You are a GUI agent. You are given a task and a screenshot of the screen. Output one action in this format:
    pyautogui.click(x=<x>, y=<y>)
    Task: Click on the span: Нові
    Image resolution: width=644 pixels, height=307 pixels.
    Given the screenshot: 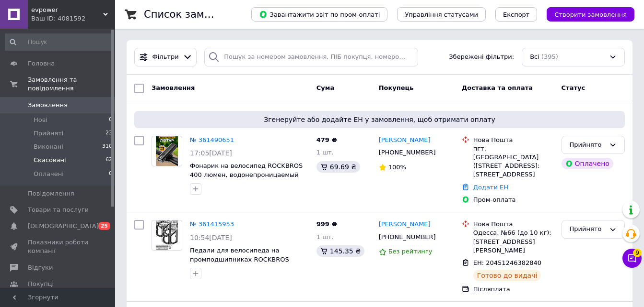 What is the action you would take?
    pyautogui.click(x=41, y=120)
    